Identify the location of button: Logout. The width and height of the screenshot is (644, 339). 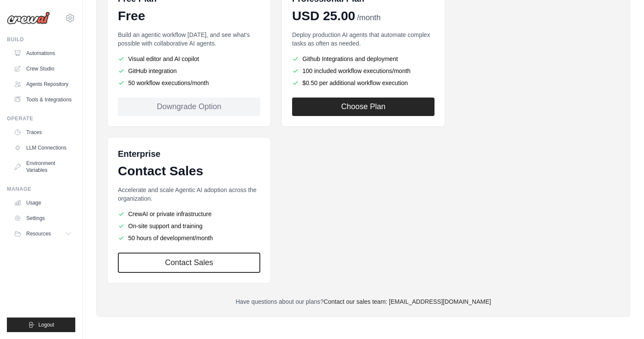
(41, 325).